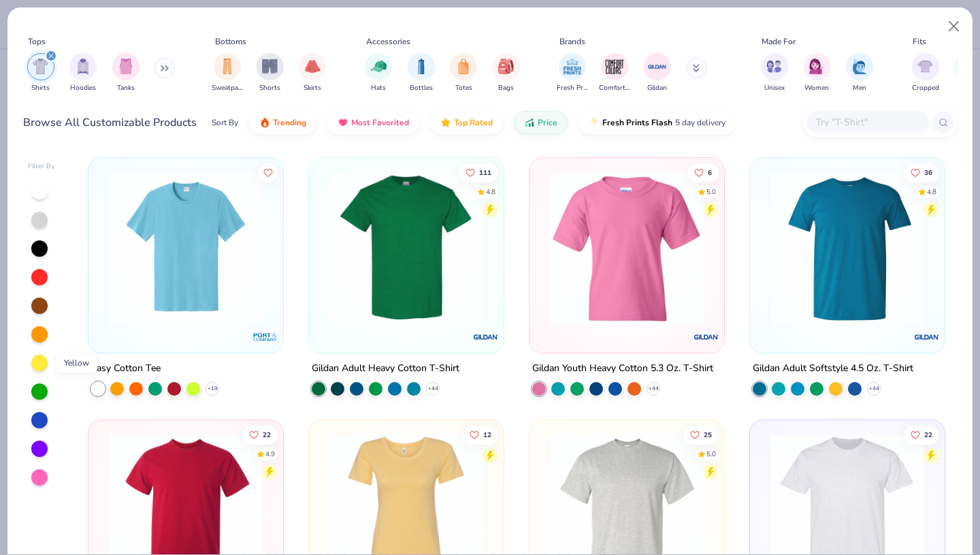 The image size is (980, 555). Describe the element at coordinates (572, 67) in the screenshot. I see `img: Fresh Prints Image` at that location.